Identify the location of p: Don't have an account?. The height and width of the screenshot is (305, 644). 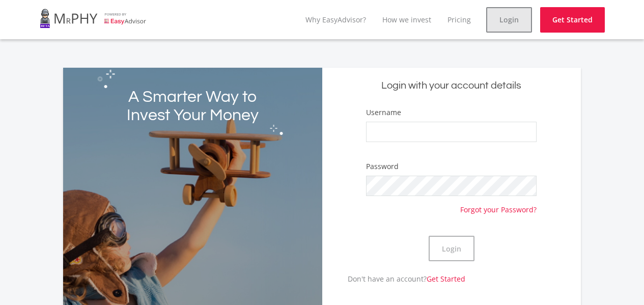
(394, 278).